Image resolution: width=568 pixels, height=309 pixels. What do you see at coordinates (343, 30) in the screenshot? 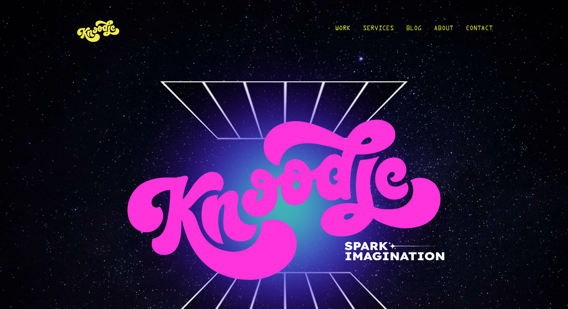
I see `a: Work` at bounding box center [343, 30].